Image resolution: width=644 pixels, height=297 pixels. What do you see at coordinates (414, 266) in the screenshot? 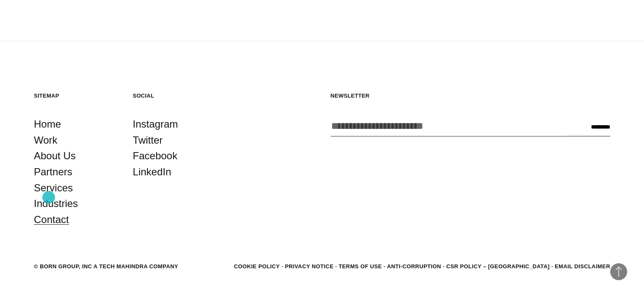
I see `a: Anti-Corruption` at bounding box center [414, 266].